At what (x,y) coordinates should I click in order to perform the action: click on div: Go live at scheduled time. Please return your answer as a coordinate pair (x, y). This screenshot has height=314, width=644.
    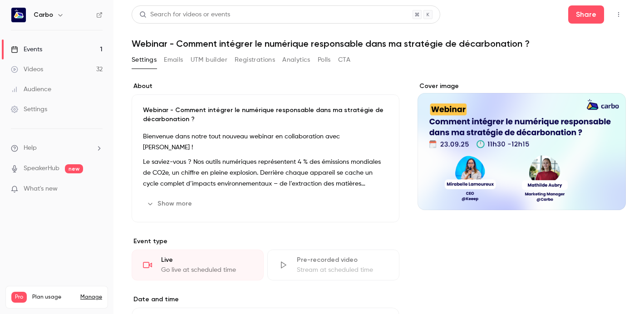
    Looking at the image, I should click on (207, 269).